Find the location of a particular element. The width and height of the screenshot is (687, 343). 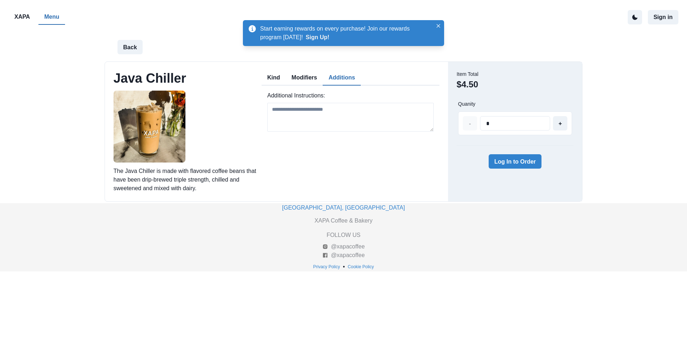

p: Cookie Policy is located at coordinates (361, 267).